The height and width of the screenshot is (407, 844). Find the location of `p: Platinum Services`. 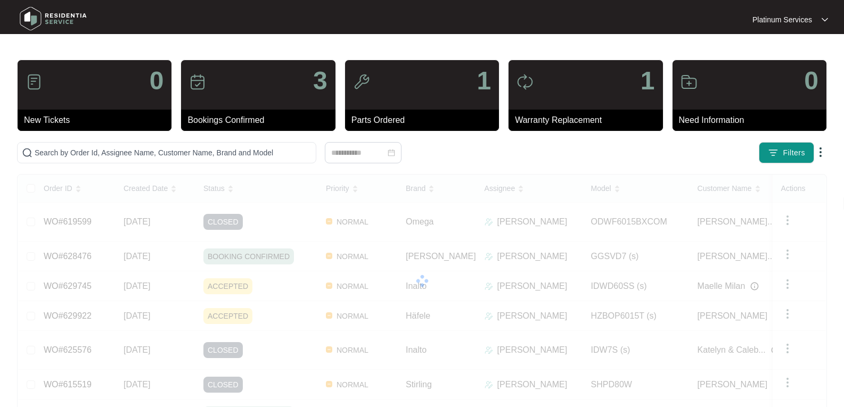

p: Platinum Services is located at coordinates (782, 20).